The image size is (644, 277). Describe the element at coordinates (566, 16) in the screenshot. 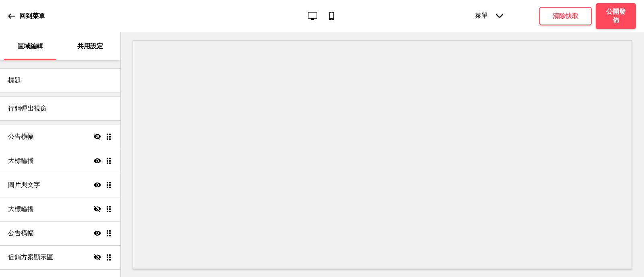

I see `h4: 清除快取` at that location.